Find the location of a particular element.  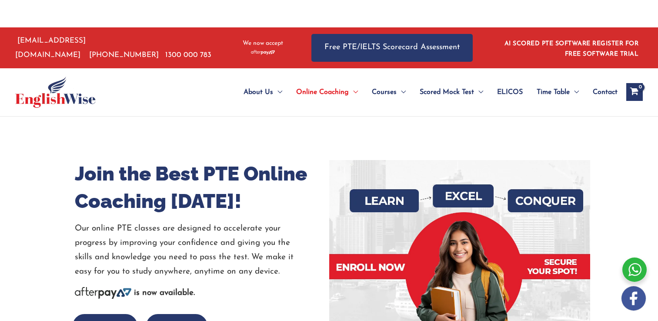

img: white-facebook.png is located at coordinates (634, 298).